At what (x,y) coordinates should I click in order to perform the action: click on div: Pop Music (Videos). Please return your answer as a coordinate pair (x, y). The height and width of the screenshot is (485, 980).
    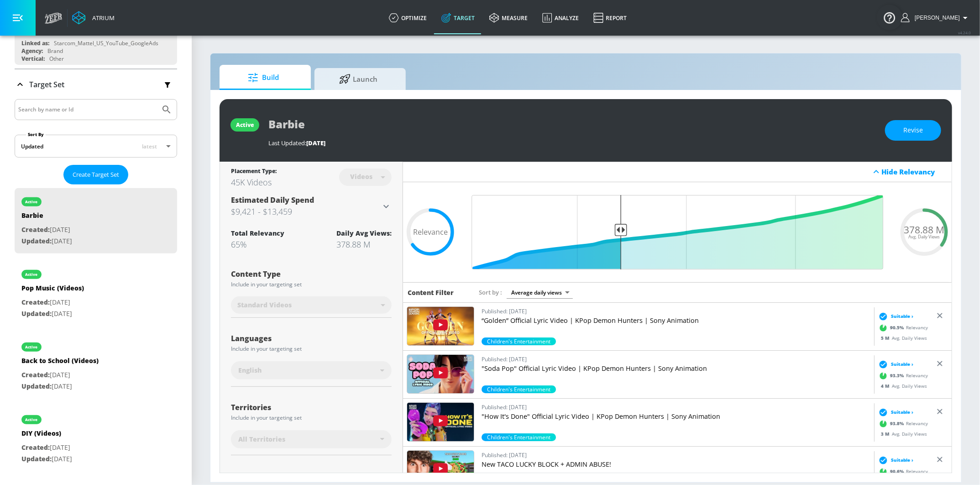
    Looking at the image, I should click on (52, 290).